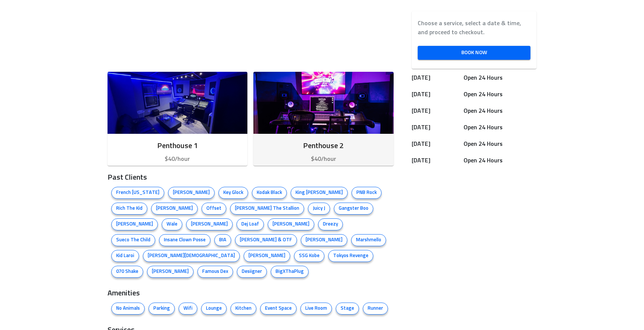 The image size is (644, 330). I want to click on a: Book Now, so click(474, 52).